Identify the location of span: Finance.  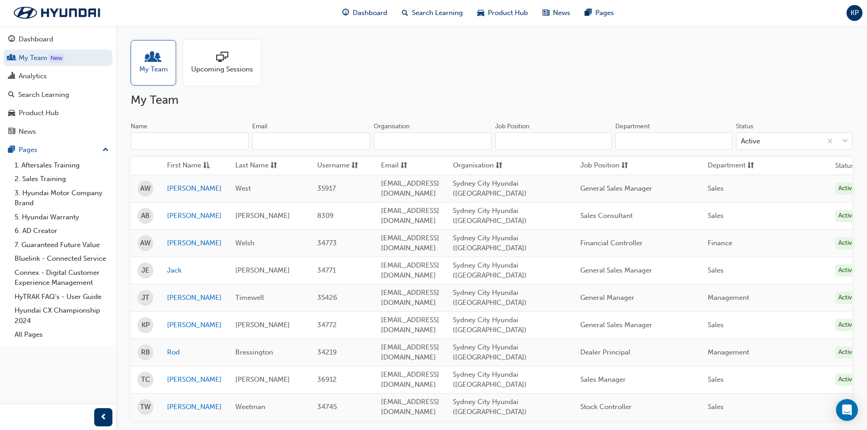
(720, 243).